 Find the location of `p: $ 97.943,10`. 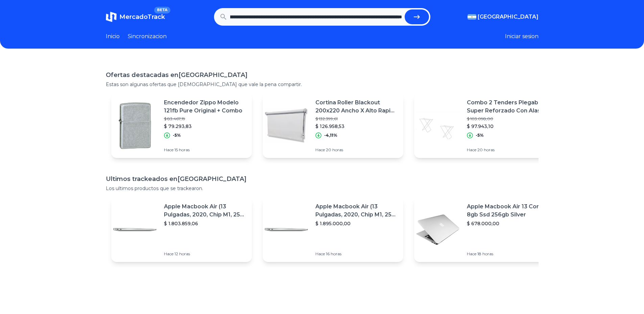

p: $ 97.943,10 is located at coordinates (508, 126).